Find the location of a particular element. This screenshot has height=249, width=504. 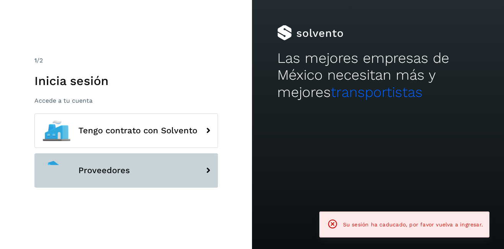

span: transportistas is located at coordinates (377, 92).